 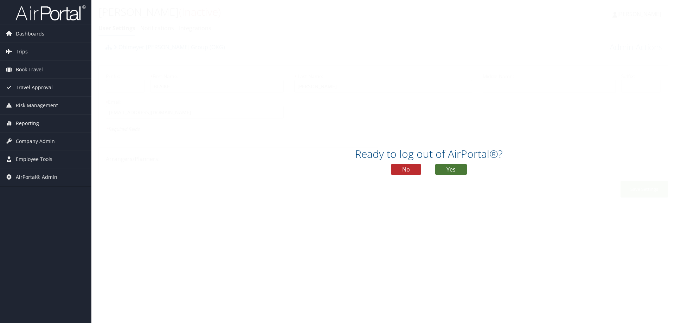 What do you see at coordinates (451, 169) in the screenshot?
I see `button: Yes` at bounding box center [451, 169].